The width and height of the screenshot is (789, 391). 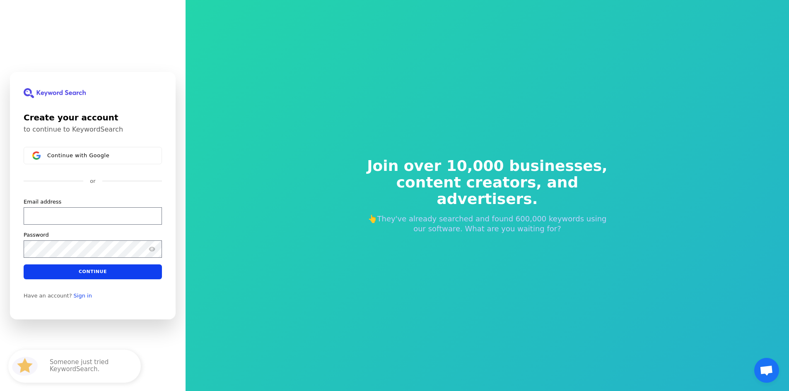 I want to click on a: Open chat, so click(x=767, y=371).